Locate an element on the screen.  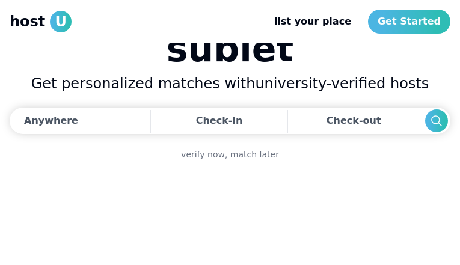
h2: Get personalized matches with university-verified hosts is located at coordinates (230, 84).